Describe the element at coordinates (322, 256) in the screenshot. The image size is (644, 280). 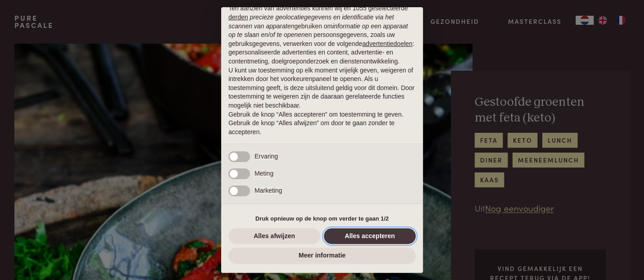
I see `button: Meer informatie` at that location.